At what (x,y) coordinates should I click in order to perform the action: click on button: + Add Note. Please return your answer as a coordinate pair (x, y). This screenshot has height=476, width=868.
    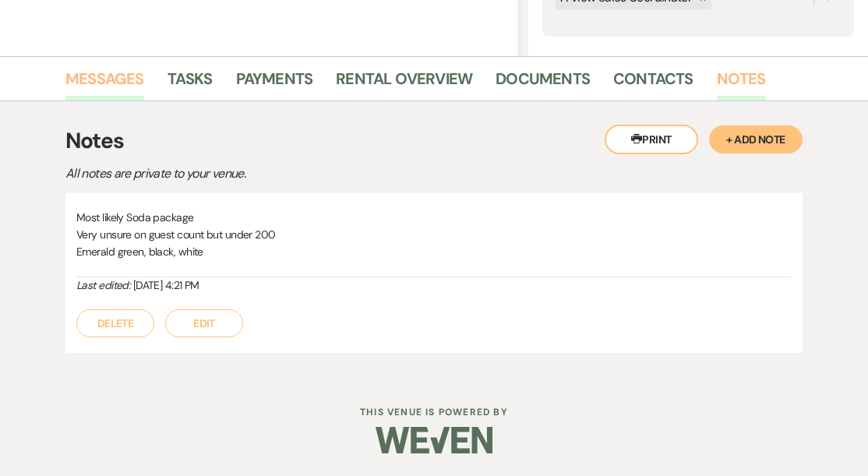
    Looking at the image, I should click on (755, 139).